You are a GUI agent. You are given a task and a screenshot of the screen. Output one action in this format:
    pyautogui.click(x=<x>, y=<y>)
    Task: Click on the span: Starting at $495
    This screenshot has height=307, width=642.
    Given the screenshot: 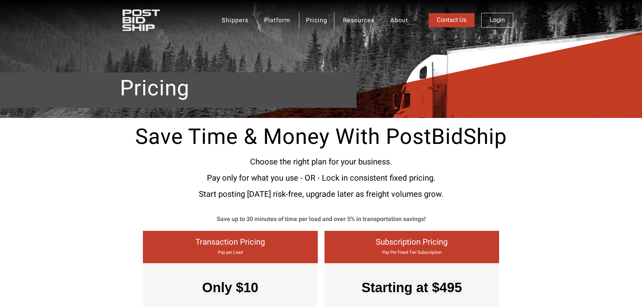 What is the action you would take?
    pyautogui.click(x=412, y=288)
    